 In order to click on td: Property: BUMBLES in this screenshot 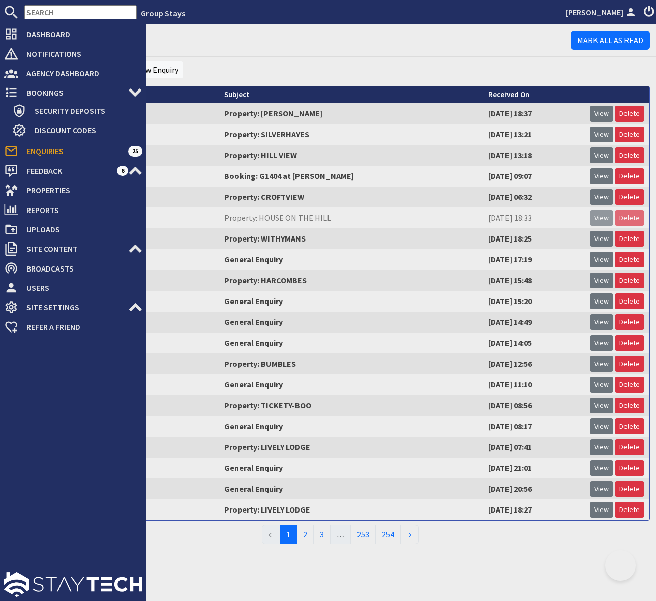, I will do `click(351, 364)`.